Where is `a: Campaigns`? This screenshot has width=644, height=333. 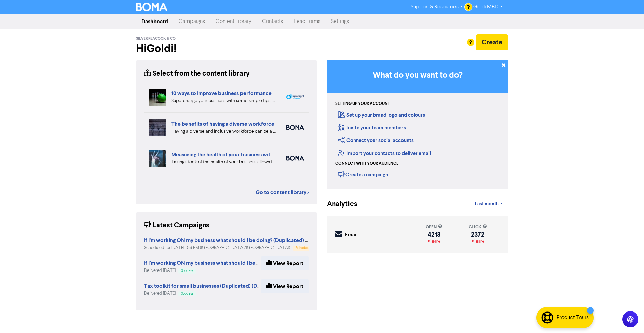 a: Campaigns is located at coordinates (192, 22).